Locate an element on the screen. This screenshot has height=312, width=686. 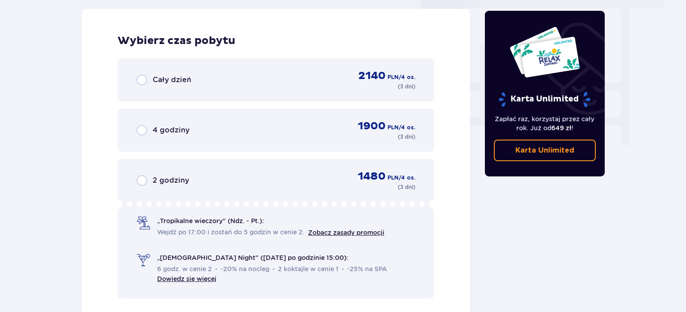
span: Wejdź po 17:00 i zostań do 5 godzin w cenie 2. is located at coordinates (231, 232).